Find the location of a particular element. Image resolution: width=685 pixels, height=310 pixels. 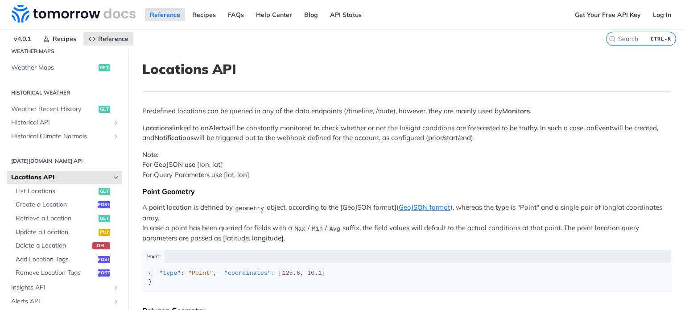

a: FAQs is located at coordinates (236, 15).